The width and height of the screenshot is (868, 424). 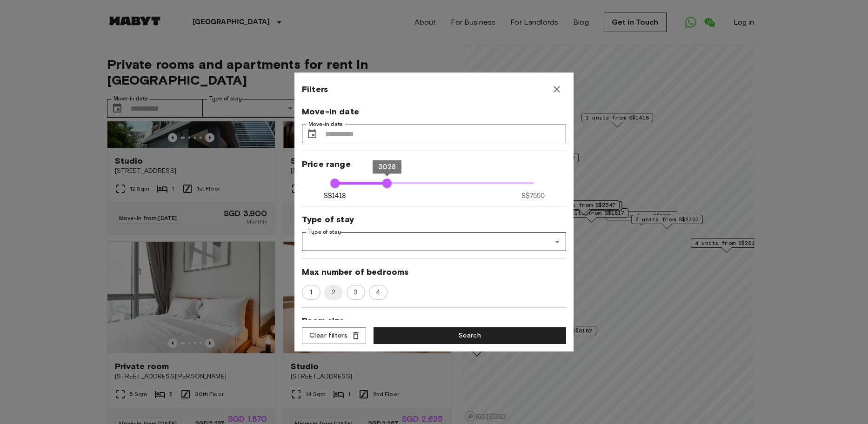 What do you see at coordinates (335, 196) in the screenshot?
I see `span: S$1418` at bounding box center [335, 196].